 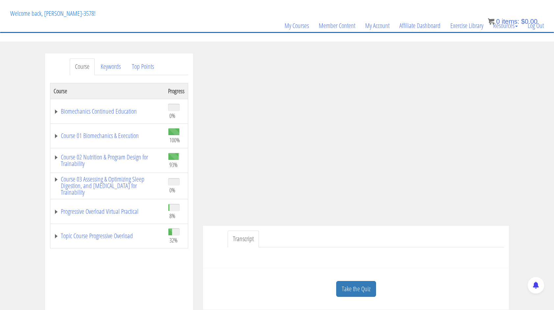 I want to click on span: items:, so click(x=510, y=21).